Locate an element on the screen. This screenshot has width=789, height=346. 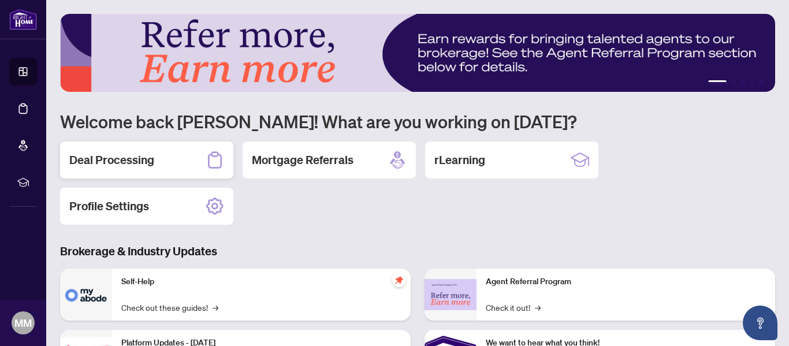
a: Check it out!→ is located at coordinates (513, 307).